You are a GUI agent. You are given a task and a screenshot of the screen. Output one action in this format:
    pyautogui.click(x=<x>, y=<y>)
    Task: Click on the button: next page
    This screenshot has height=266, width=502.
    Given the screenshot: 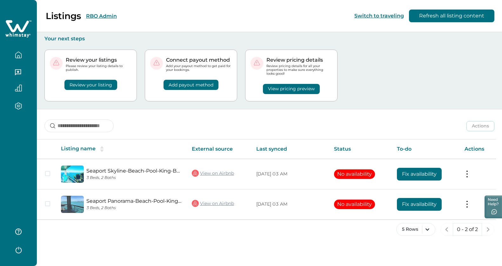 What is the action you would take?
    pyautogui.click(x=488, y=229)
    